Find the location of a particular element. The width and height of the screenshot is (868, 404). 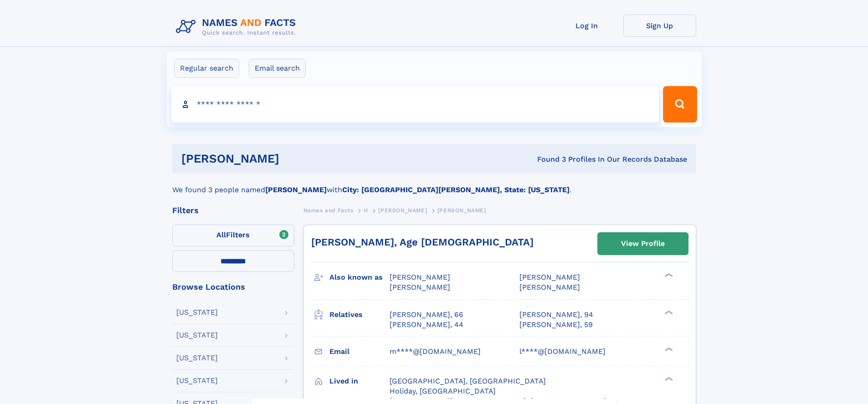

label: Email search is located at coordinates (277, 68).